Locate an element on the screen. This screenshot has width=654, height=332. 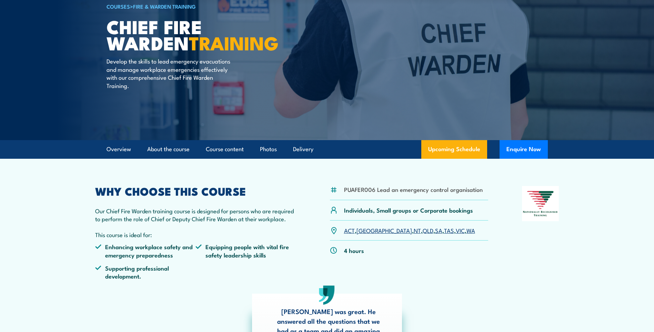
h1: Chief Fire Warden is located at coordinates (192, 34).